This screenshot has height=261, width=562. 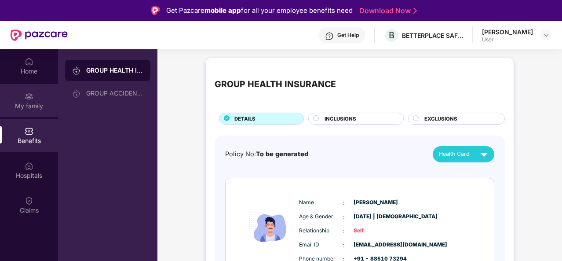 What do you see at coordinates (260, 11) in the screenshot?
I see `div: Get Pazcare for all your employee benefits need` at bounding box center [260, 11].